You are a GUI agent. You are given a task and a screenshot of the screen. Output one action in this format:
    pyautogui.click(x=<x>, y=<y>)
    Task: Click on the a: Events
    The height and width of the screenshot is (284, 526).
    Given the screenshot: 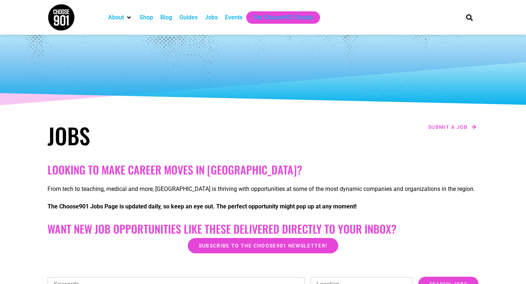 What is the action you would take?
    pyautogui.click(x=234, y=18)
    